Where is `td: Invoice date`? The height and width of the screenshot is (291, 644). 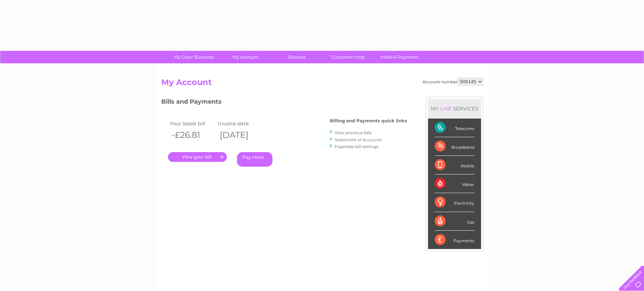 td: Invoice date is located at coordinates (241, 123).